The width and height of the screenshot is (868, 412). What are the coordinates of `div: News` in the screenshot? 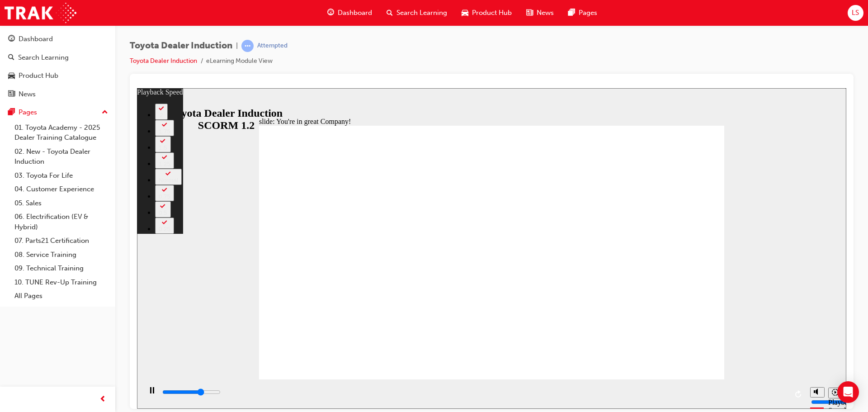 It's located at (27, 94).